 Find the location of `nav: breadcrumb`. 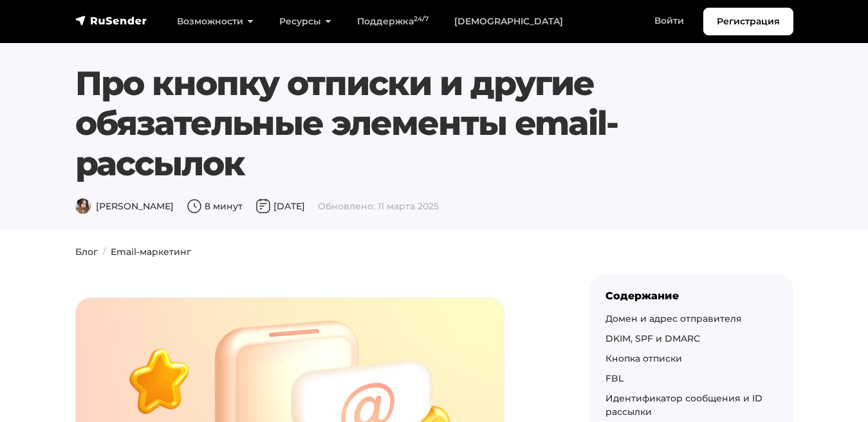

nav: breadcrumb is located at coordinates (434, 252).